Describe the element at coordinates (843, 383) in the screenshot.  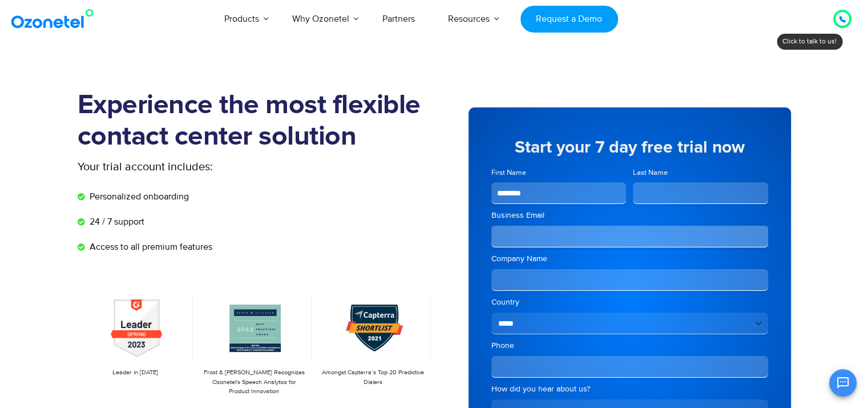
I see `button: Open chat` at that location.